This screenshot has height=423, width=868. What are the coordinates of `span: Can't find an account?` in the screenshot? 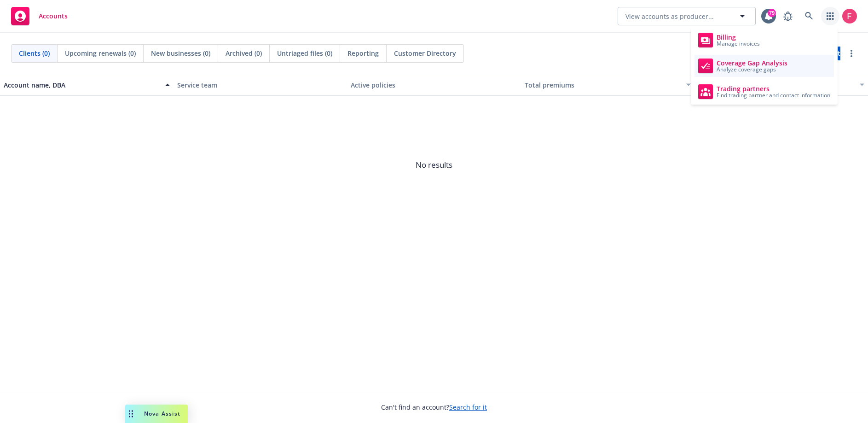 It's located at (434, 407).